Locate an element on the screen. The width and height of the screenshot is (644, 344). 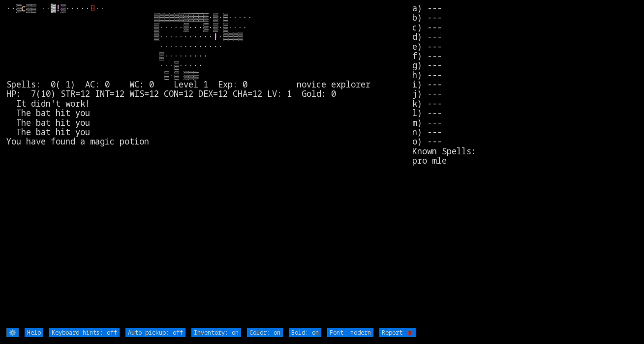
font: B is located at coordinates (92, 8).